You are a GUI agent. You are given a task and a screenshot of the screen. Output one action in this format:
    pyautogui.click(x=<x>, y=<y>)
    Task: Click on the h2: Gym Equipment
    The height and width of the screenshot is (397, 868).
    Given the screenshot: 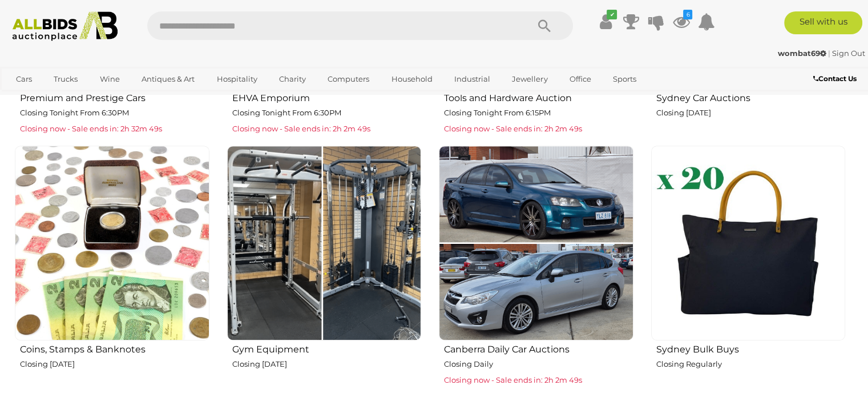 What is the action you would take?
    pyautogui.click(x=327, y=348)
    